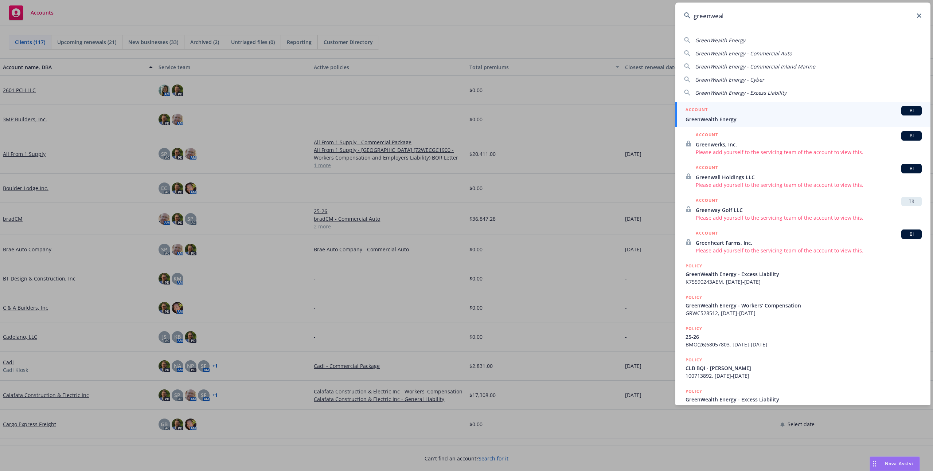  Describe the element at coordinates (803, 305) in the screenshot. I see `span: GreenWealth Energy - Workers' Compensation` at that location.